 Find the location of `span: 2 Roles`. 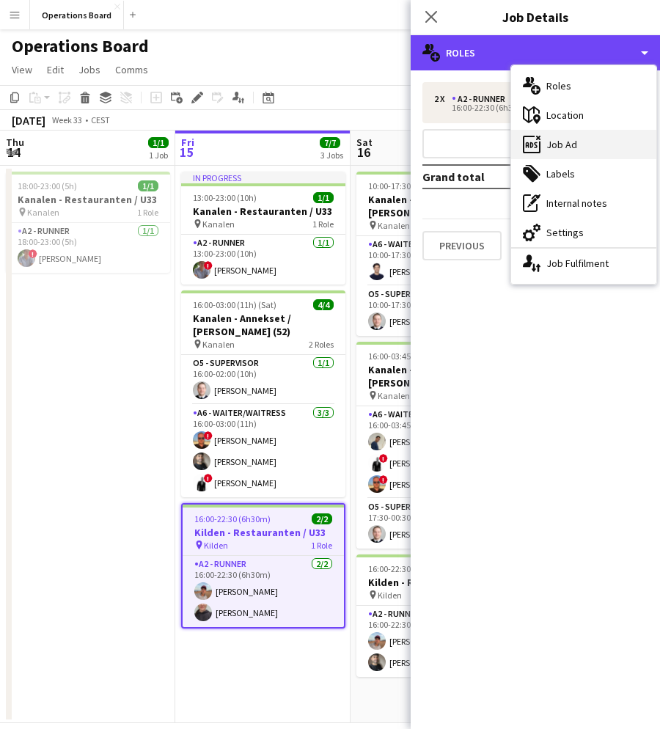

span: 2 Roles is located at coordinates (321, 344).